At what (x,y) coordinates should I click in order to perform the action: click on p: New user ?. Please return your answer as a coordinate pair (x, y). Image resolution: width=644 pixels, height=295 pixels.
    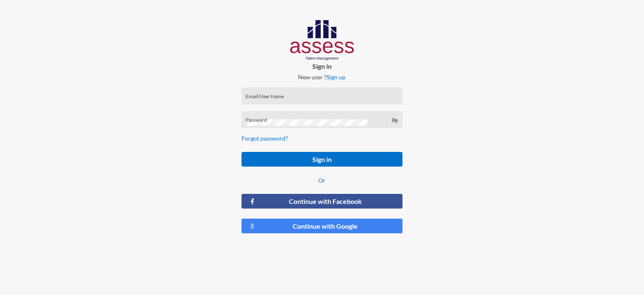
    Looking at the image, I should click on (322, 77).